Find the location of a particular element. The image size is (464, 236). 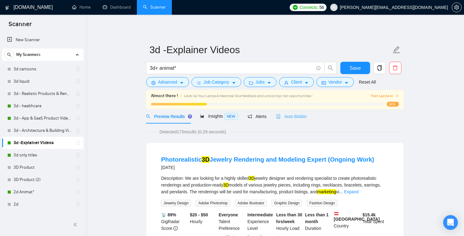

span: setting is located at coordinates (153, 82).